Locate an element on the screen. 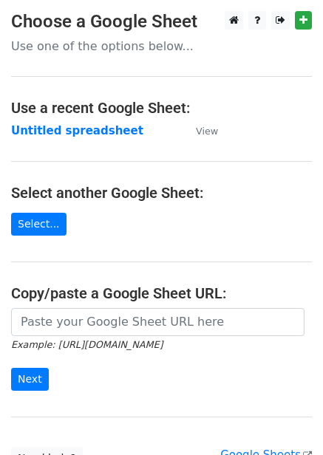 The width and height of the screenshot is (323, 455). input: Next is located at coordinates (30, 379).